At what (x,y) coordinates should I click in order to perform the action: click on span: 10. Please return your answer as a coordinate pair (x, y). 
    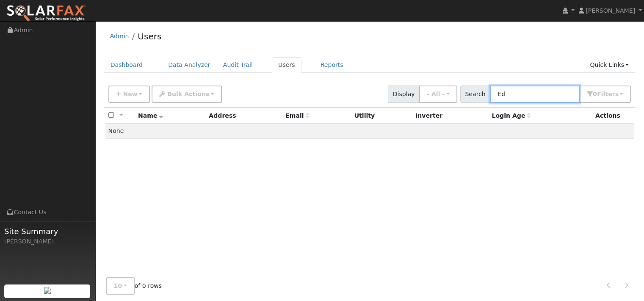
    Looking at the image, I should click on (118, 286).